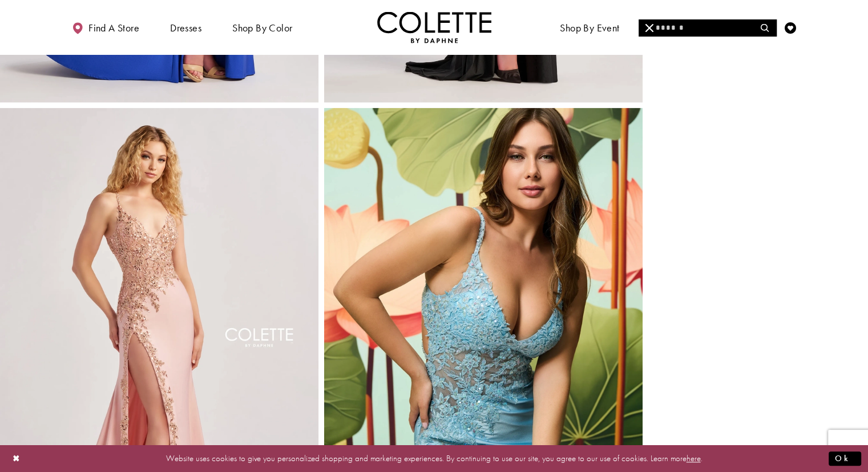 The height and width of the screenshot is (472, 868). Describe the element at coordinates (105, 27) in the screenshot. I see `a: Find a store` at that location.